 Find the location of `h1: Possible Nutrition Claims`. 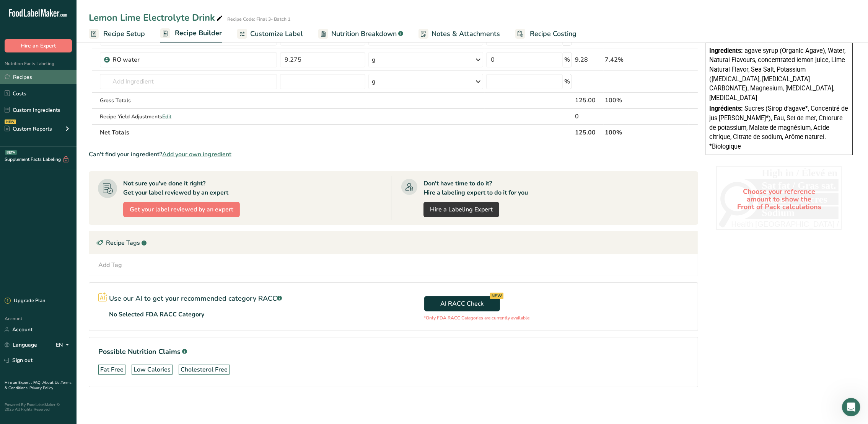

h1: Possible Nutrition Claims is located at coordinates (393, 351).